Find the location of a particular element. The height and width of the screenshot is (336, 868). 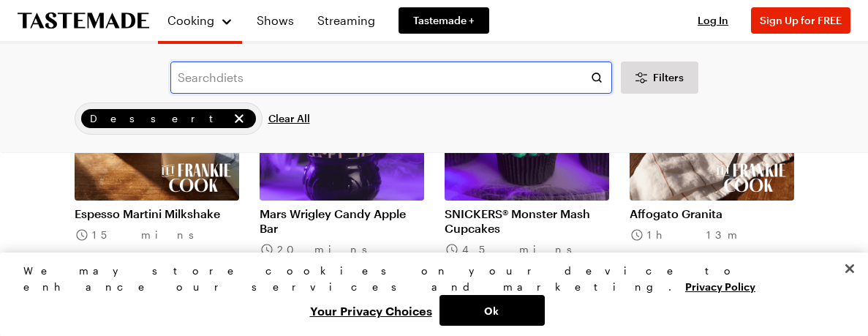

span: Tastemade + is located at coordinates (444, 20).